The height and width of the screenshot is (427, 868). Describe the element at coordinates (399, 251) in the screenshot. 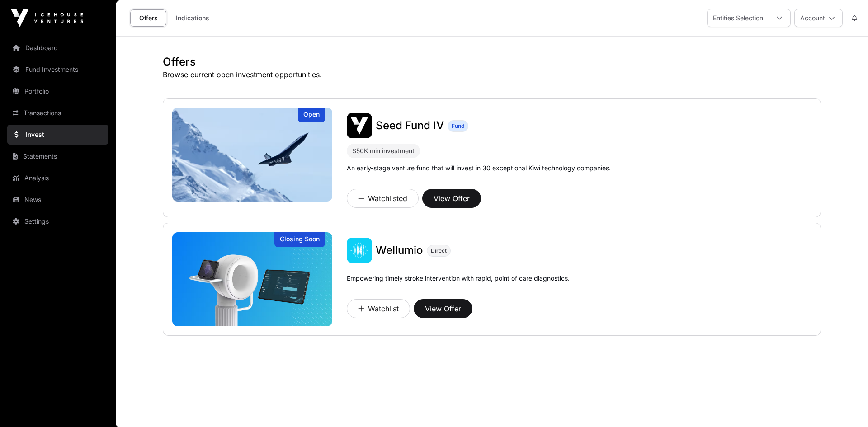

I see `a: Wellumio` at that location.